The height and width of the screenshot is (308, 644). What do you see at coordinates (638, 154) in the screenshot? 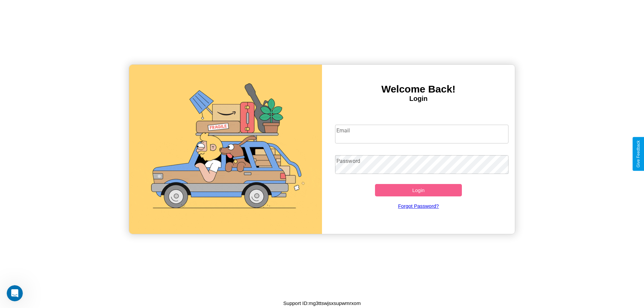
I see `div: Give Feedback` at bounding box center [638, 154].